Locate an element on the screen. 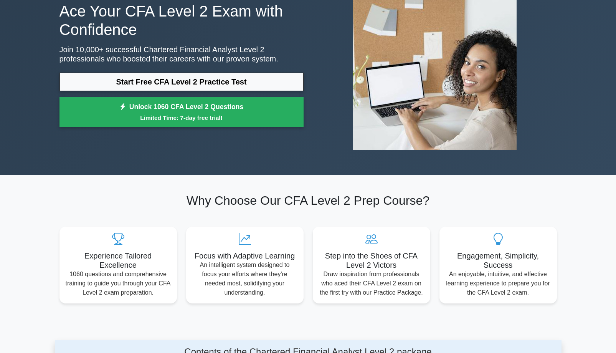 This screenshot has width=616, height=353. h5: Experience Tailored Excellence is located at coordinates (118, 260).